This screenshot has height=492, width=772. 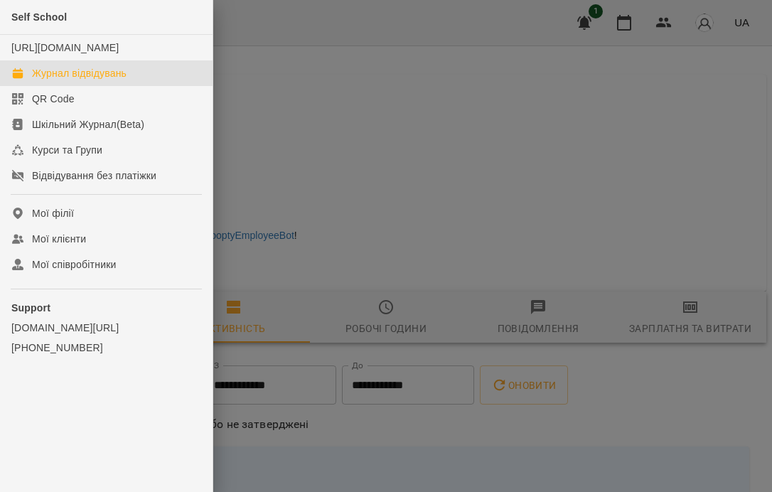 I want to click on div: QR Code, so click(x=53, y=99).